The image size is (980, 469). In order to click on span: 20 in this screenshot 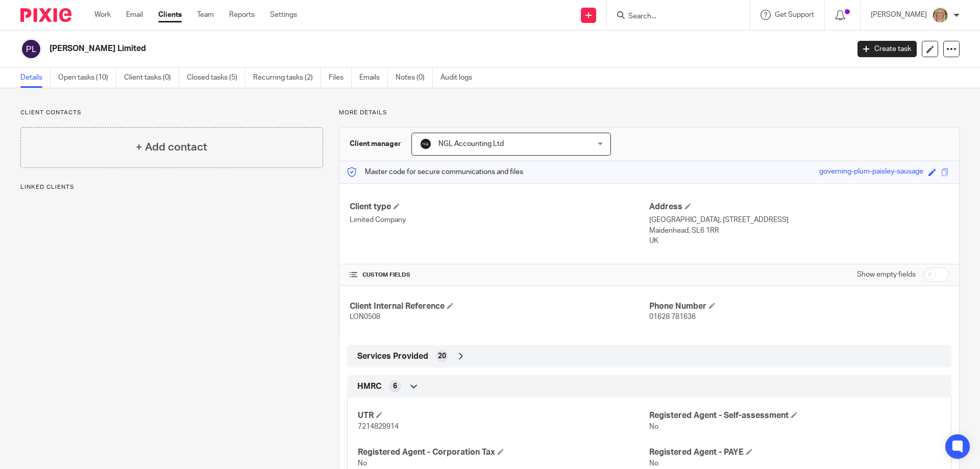, I will do `click(442, 356)`.